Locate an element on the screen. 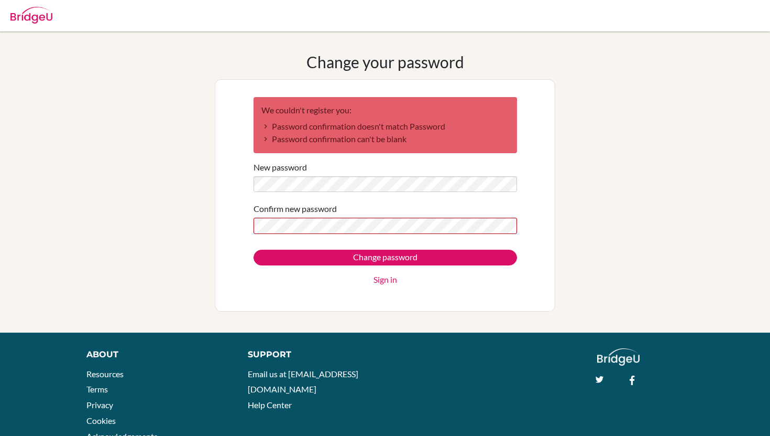  img: logo_white@2x-f4f0deed5e89b7ecb1c2cc34c3e3d731f90f0f143d5ea2071677605dd97b5244.png is located at coordinates (618, 356).